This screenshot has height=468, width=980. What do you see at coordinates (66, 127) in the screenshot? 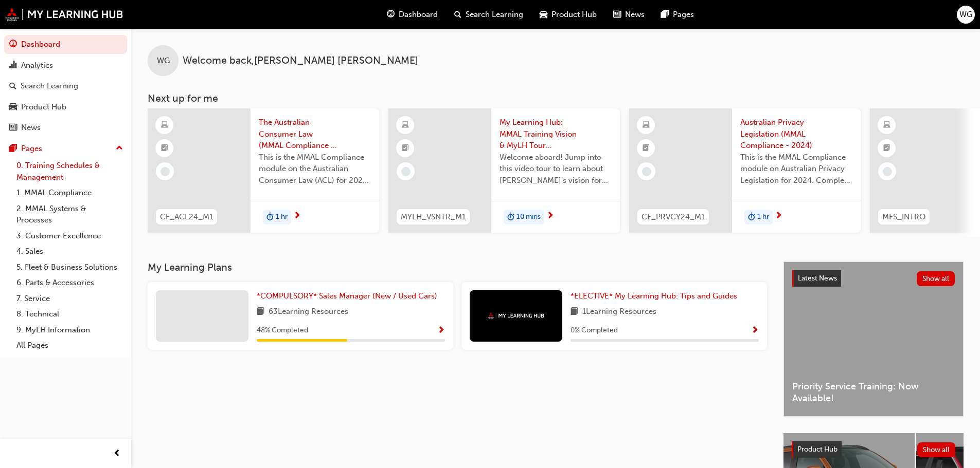
I see `a: News` at bounding box center [66, 127].